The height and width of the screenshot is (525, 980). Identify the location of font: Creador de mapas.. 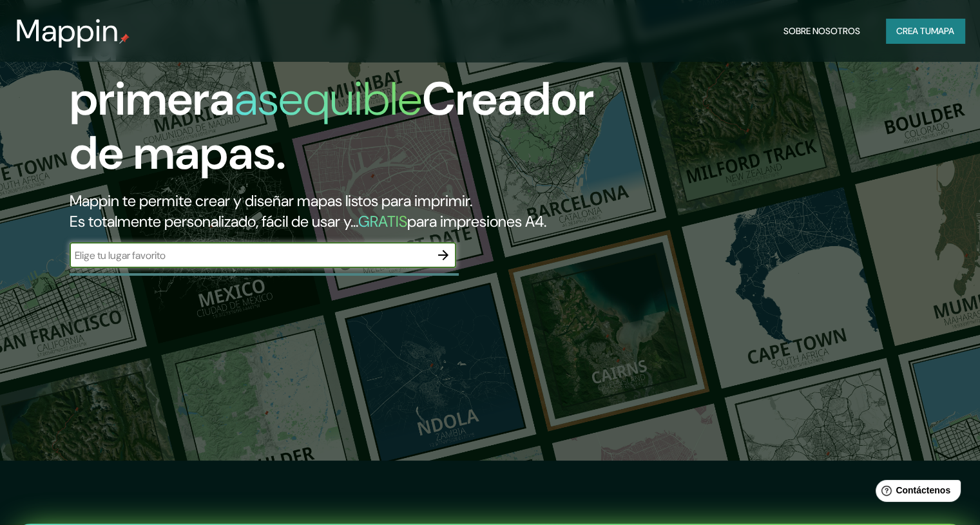
(332, 126).